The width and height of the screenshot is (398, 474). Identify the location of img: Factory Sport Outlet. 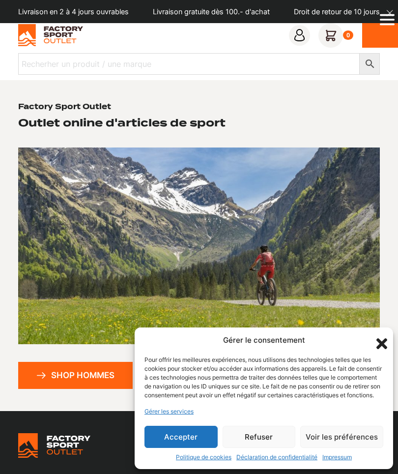
(51, 35).